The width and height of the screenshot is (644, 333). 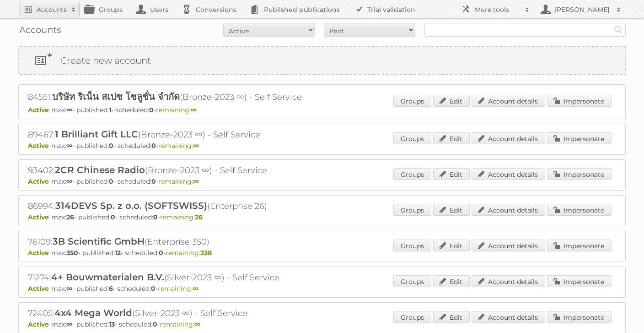 What do you see at coordinates (51, 10) in the screenshot?
I see `h2: Accounts` at bounding box center [51, 10].